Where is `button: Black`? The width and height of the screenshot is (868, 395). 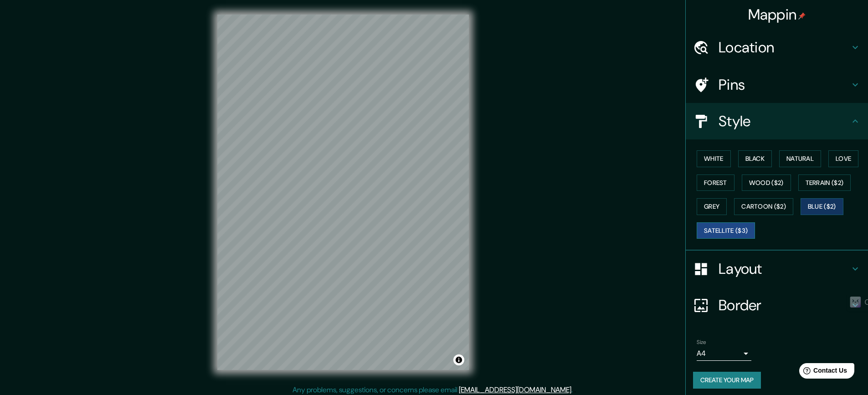 button: Black is located at coordinates (755, 159).